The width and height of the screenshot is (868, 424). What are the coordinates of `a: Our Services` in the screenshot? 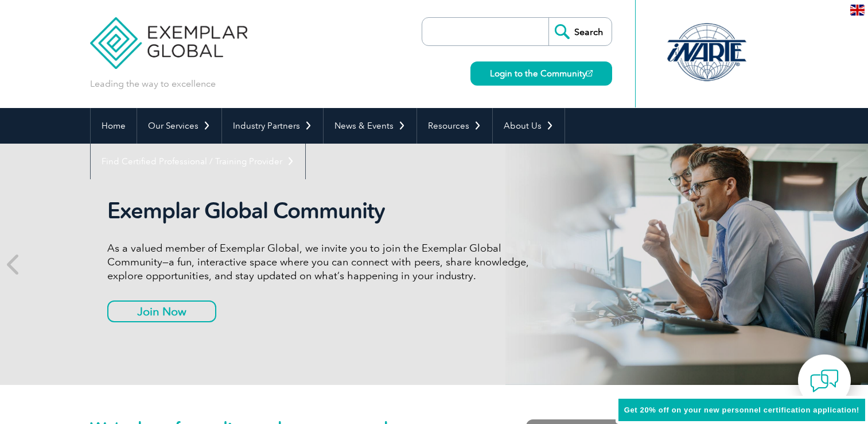 It's located at (179, 126).